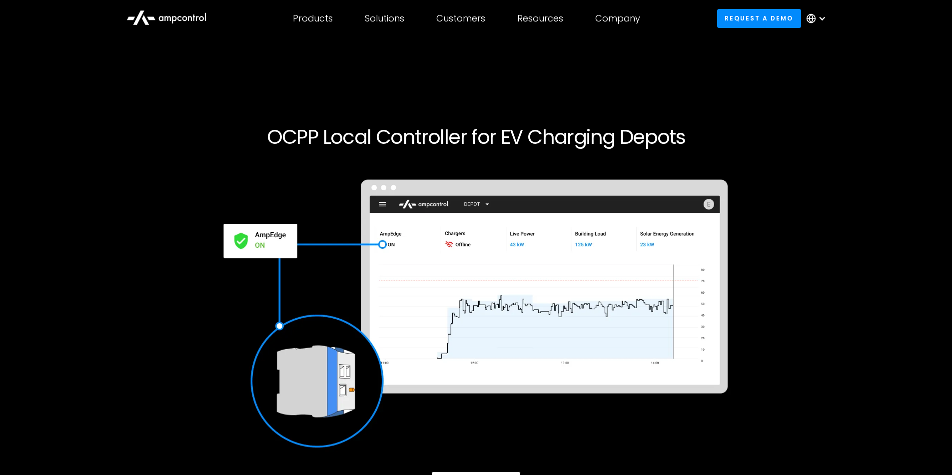  What do you see at coordinates (618, 18) in the screenshot?
I see `div: Company` at bounding box center [618, 18].